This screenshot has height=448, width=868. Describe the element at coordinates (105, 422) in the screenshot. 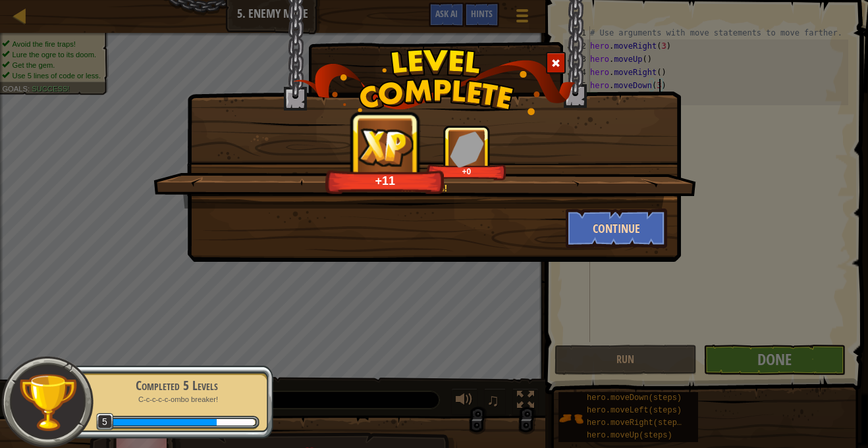

I see `span: 5` at that location.